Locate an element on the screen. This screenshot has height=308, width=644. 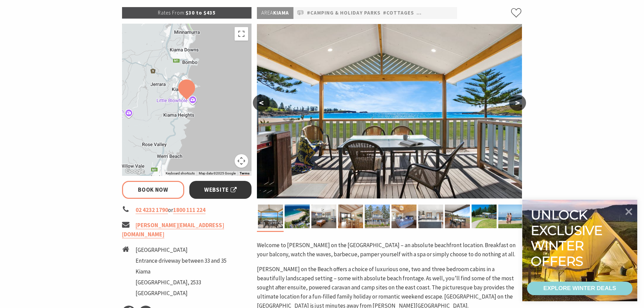
div: EXPLORE WINTER DEALS is located at coordinates (579, 289).